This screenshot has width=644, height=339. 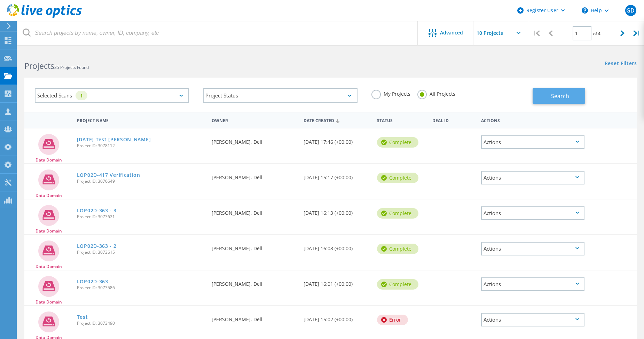 What do you see at coordinates (560, 96) in the screenshot?
I see `span: Search` at bounding box center [560, 96].